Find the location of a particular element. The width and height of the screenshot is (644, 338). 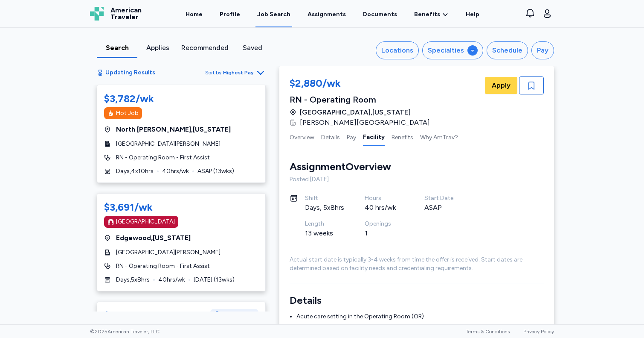

a: Job Search is located at coordinates (274, 14).